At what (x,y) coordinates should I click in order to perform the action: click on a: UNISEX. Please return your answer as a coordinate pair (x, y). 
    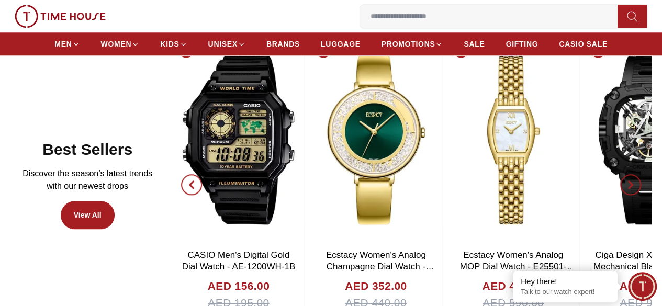
    Looking at the image, I should click on (227, 44).